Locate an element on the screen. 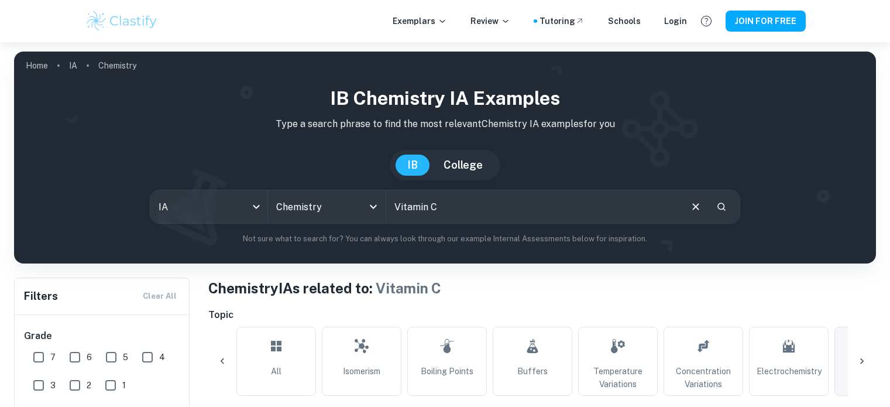 Image resolution: width=890 pixels, height=407 pixels. p: Chemistry is located at coordinates (117, 66).